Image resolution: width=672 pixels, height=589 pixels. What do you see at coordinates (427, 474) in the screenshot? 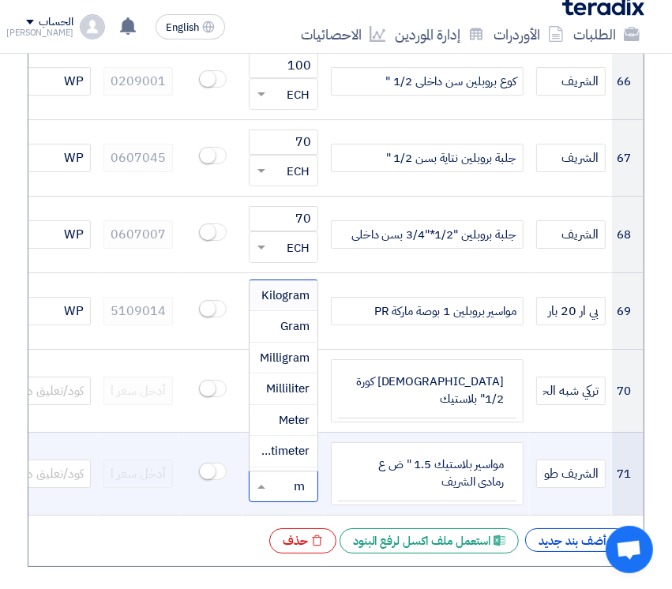
I see `td: مواسير بلاستيك 1.5 " ض ع رمادى الشريف` at bounding box center [427, 474].